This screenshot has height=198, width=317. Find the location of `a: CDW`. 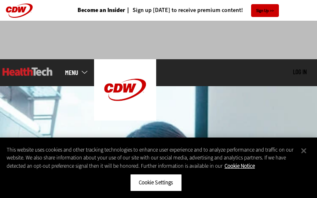

a: CDW is located at coordinates (125, 118).